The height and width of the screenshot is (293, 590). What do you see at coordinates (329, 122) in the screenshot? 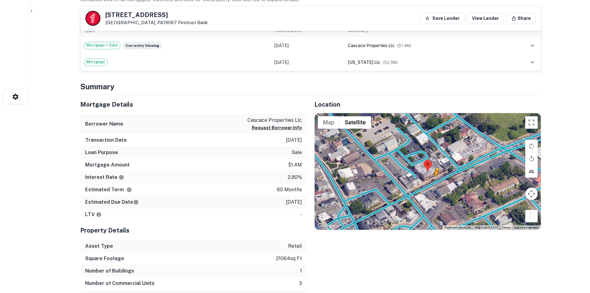
I see `button: Show street map` at bounding box center [329, 122].